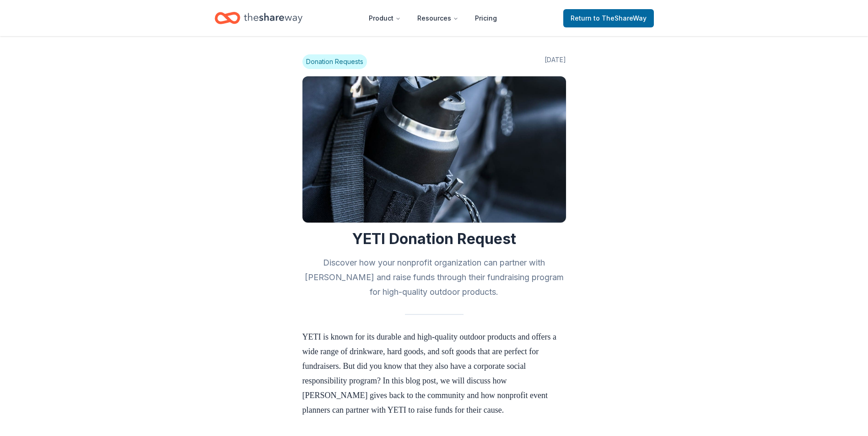  What do you see at coordinates (609, 18) in the screenshot?
I see `a: Returnto TheShareWay` at bounding box center [609, 18].